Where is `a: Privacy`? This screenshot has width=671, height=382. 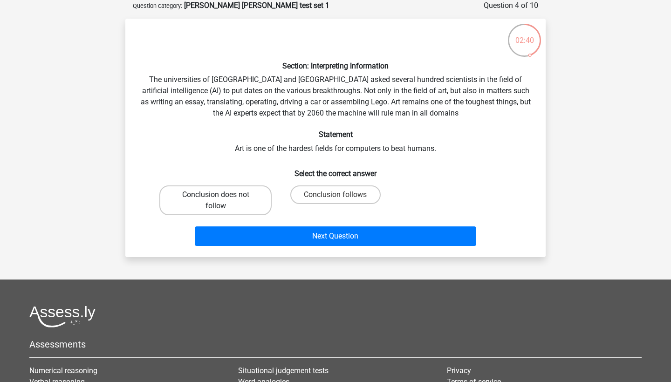 a: Privacy is located at coordinates (459, 370).